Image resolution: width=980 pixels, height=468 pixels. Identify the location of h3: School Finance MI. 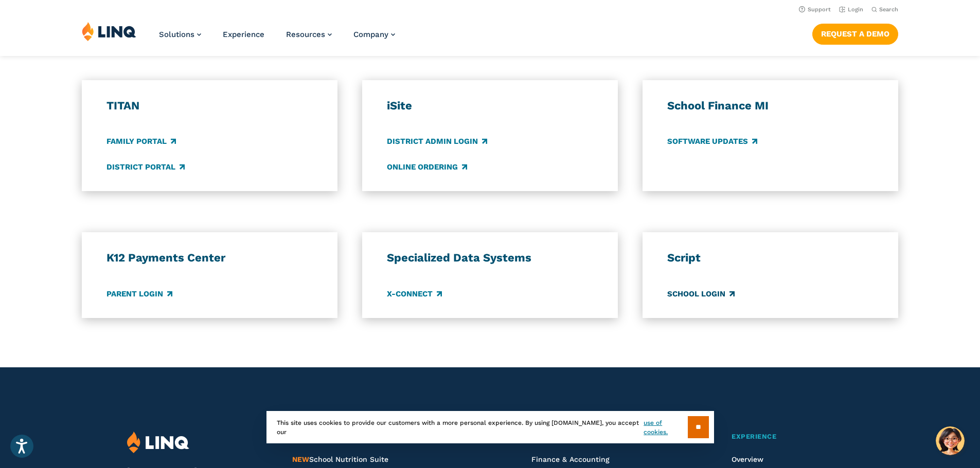
(771, 106).